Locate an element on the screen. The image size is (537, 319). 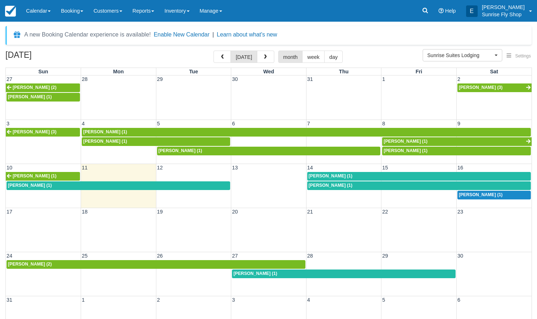
button: Enable New Calendar is located at coordinates (182, 35).